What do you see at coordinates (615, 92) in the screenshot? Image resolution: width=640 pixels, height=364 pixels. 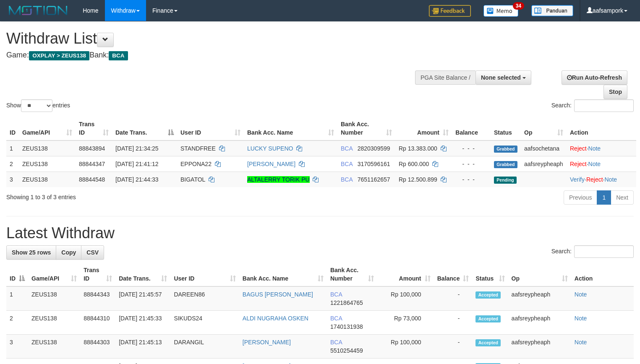 I see `a: Stop` at bounding box center [615, 92].